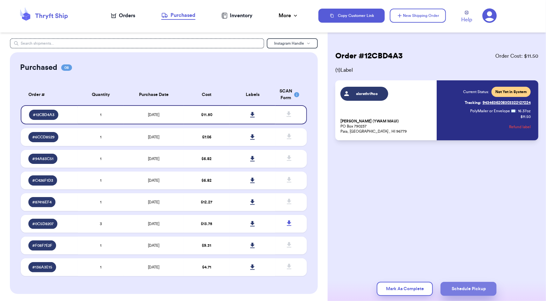 The width and height of the screenshot is (546, 301). Describe the element at coordinates (252, 95) in the screenshot. I see `th: Labels` at that location.